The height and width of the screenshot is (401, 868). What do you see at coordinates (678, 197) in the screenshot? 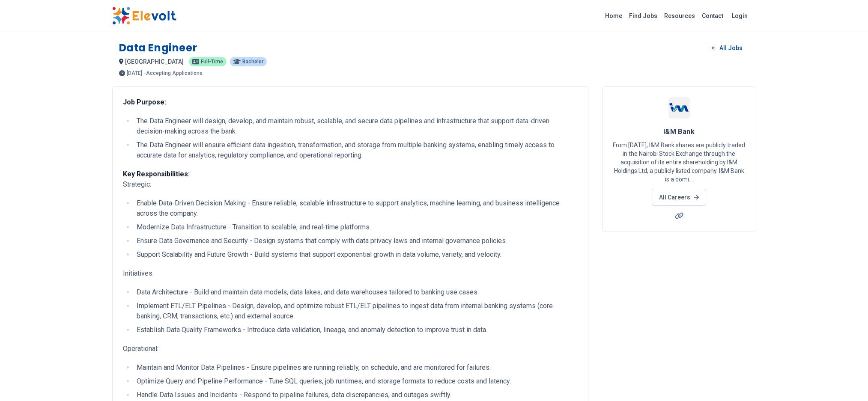
I see `a: All Careers` at bounding box center [678, 197].